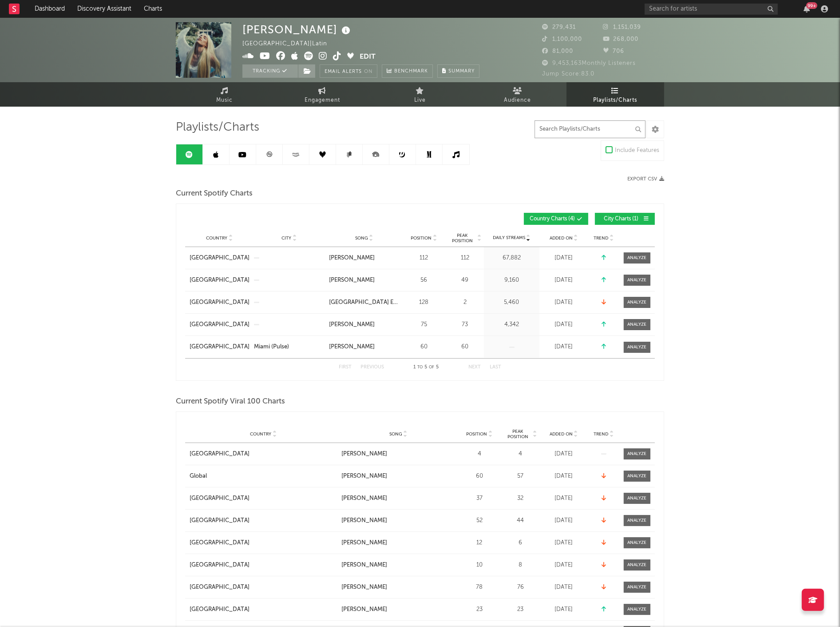 The image size is (840, 627). I want to click on button: Export CSV, so click(645, 179).